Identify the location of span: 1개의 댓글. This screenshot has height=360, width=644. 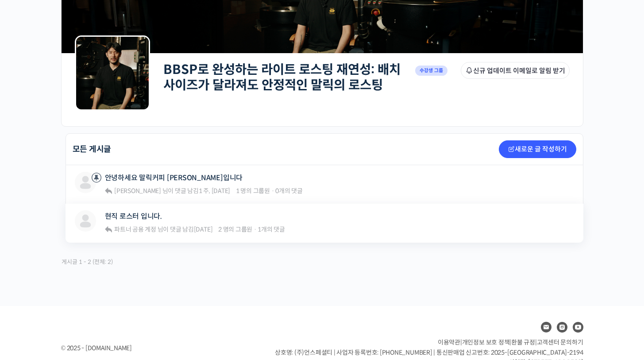
(271, 229).